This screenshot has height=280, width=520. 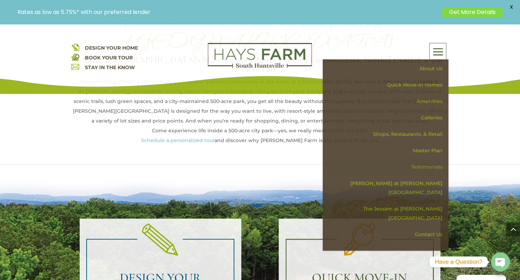 What do you see at coordinates (75, 57) in the screenshot?
I see `img: book your home tour` at bounding box center [75, 57].